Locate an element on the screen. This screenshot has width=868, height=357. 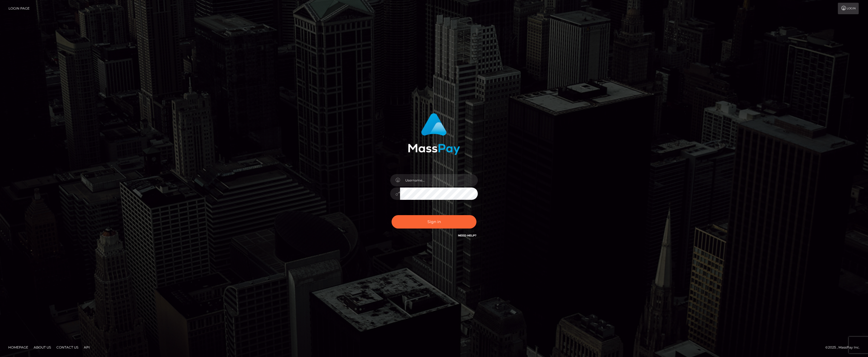
div: © 2025 , MassPay Inc. is located at coordinates (845, 348).